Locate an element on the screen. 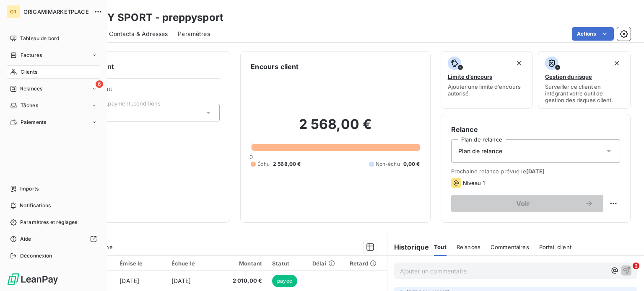  span: Paiements is located at coordinates (33, 122).